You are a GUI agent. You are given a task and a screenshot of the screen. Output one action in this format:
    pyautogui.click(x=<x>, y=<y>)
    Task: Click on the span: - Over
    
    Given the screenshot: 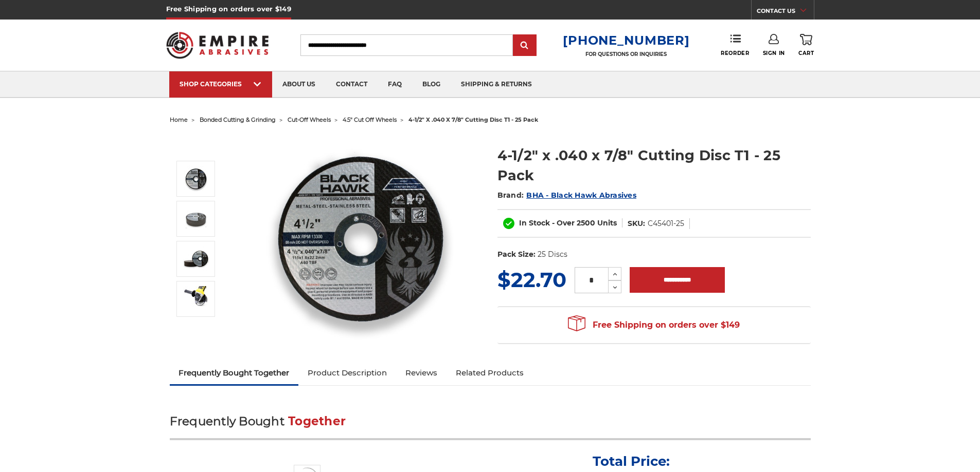 What is the action you would take?
    pyautogui.click(x=563, y=223)
    